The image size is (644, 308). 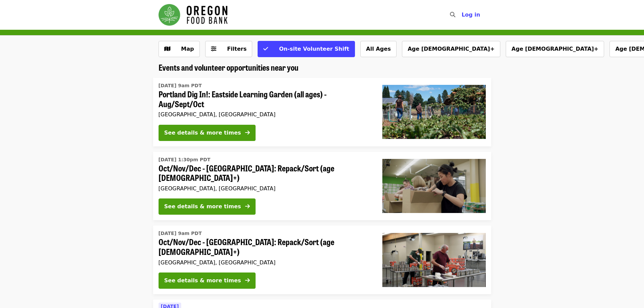 What do you see at coordinates (179, 49) in the screenshot?
I see `button: Show map view` at bounding box center [179, 49].